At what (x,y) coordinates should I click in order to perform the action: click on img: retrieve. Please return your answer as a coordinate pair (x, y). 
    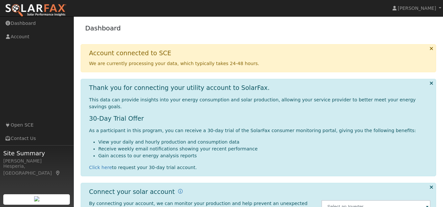
    Looking at the image, I should click on (37, 199).